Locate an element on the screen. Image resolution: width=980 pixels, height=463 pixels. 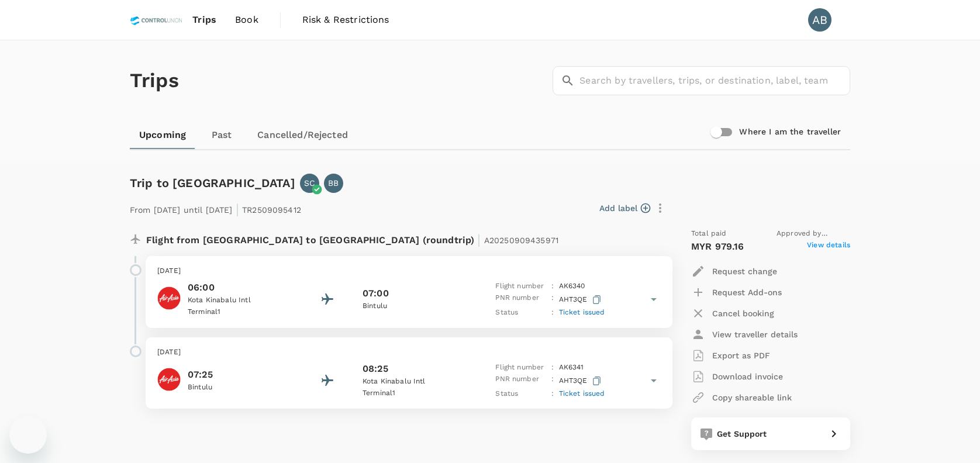
p: MYR 979.16 is located at coordinates (717, 247).